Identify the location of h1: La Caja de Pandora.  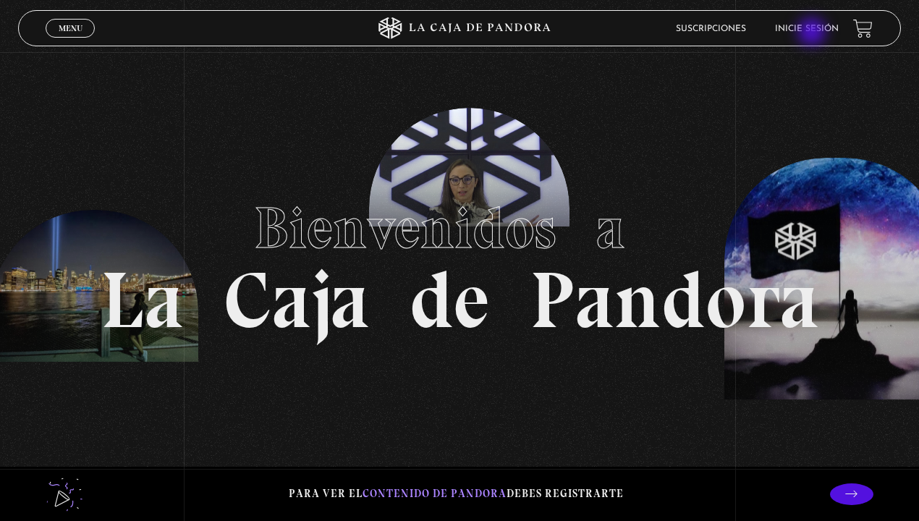
(460, 261).